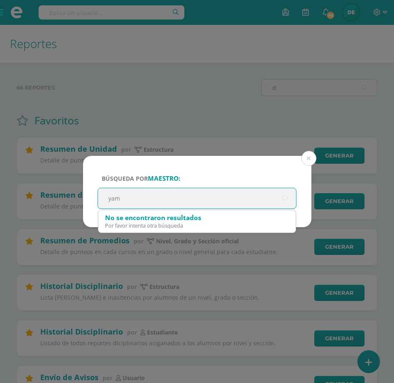  Describe the element at coordinates (197, 218) in the screenshot. I see `div: No se encontraron resultados` at that location.